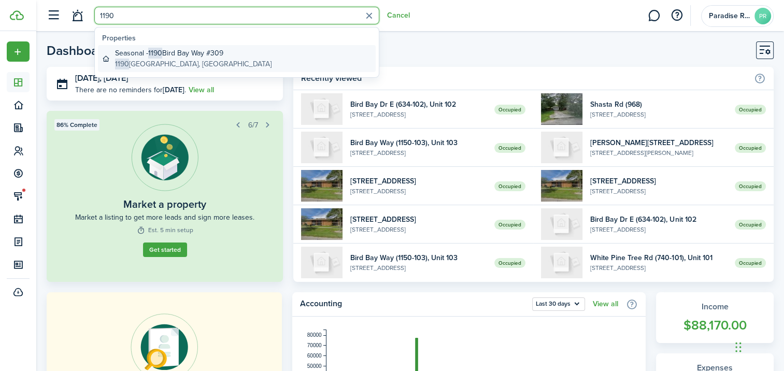  I want to click on widget-stats-title: Income, so click(714, 307).